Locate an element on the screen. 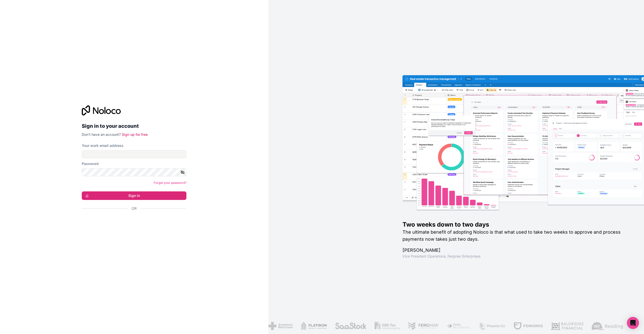  h1: Two weeks down to two days is located at coordinates (515, 225).